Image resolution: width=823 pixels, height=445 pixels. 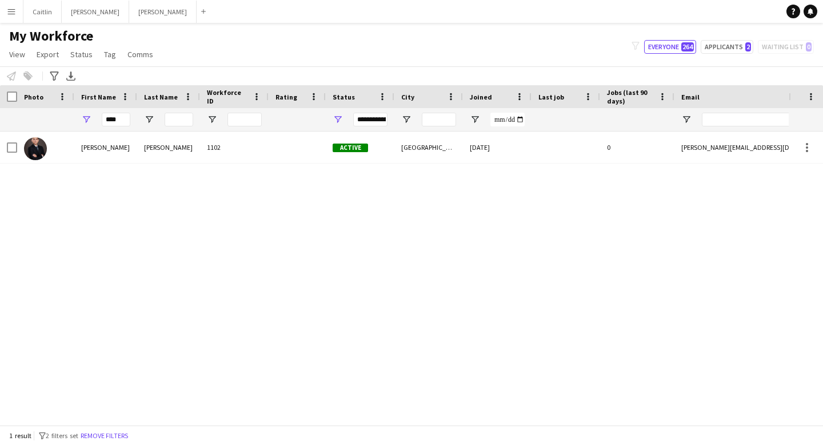 I want to click on span: Last Name, so click(x=161, y=97).